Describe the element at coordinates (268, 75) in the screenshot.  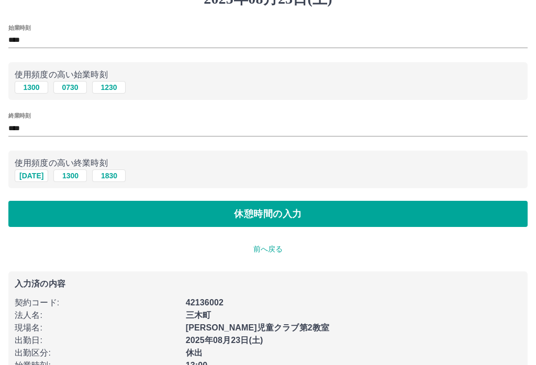
I see `p: 使用頻度の高い始業時刻` at that location.